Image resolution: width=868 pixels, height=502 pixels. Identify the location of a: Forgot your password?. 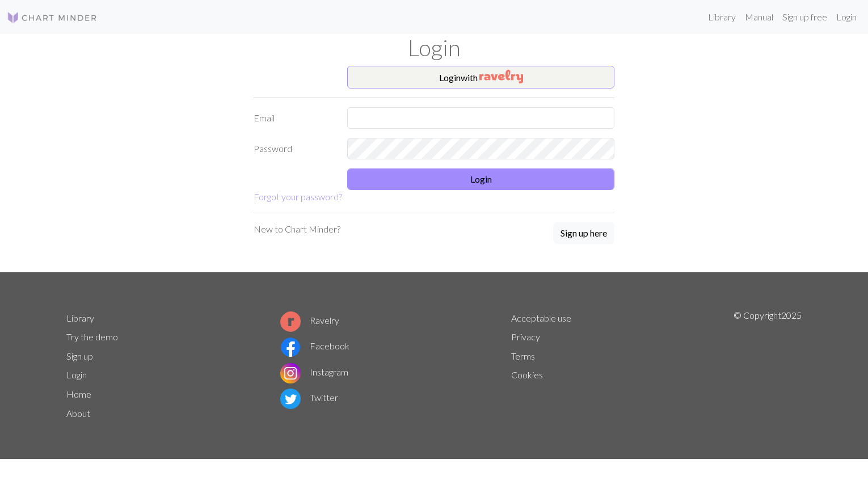
(297, 196).